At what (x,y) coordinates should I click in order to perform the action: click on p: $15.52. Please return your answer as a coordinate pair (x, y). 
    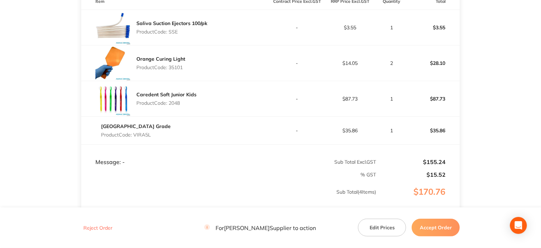
    Looking at the image, I should click on (411, 175).